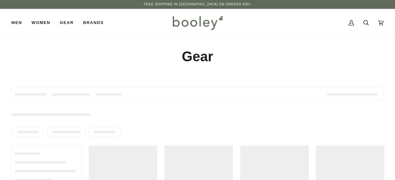 The image size is (395, 180). What do you see at coordinates (19, 23) in the screenshot?
I see `div: Men` at bounding box center [19, 23].